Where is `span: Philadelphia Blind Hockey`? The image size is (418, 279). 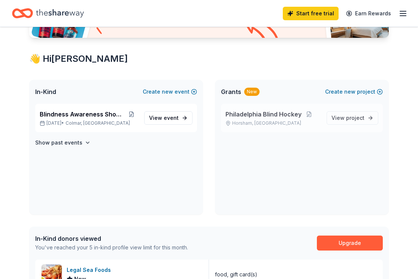 span: Philadelphia Blind Hockey is located at coordinates (263, 114).